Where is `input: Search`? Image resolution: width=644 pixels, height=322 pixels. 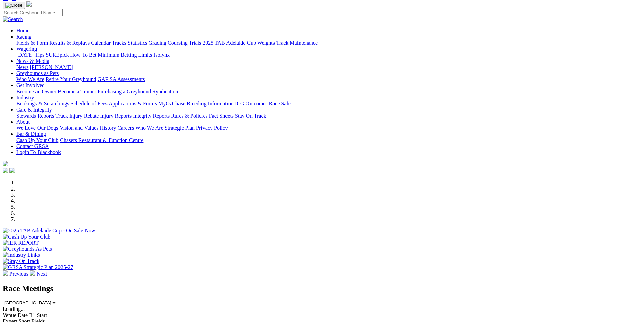
input: Search is located at coordinates (32, 13).